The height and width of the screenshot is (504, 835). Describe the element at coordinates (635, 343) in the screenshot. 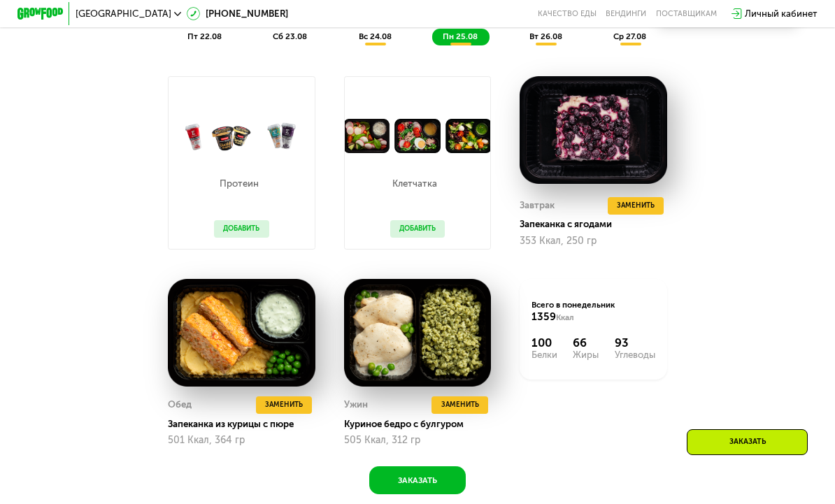

I see `div: 93` at that location.